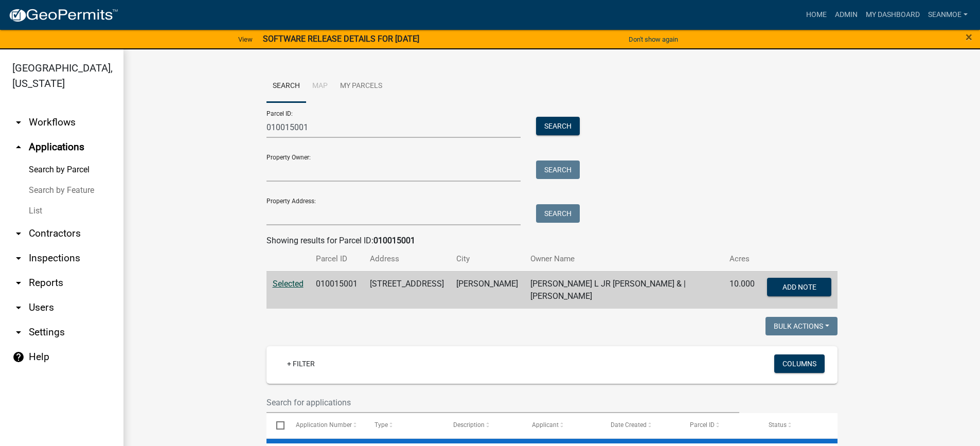 This screenshot has width=980, height=446. Describe the element at coordinates (337, 259) in the screenshot. I see `th: Parcel ID` at that location.